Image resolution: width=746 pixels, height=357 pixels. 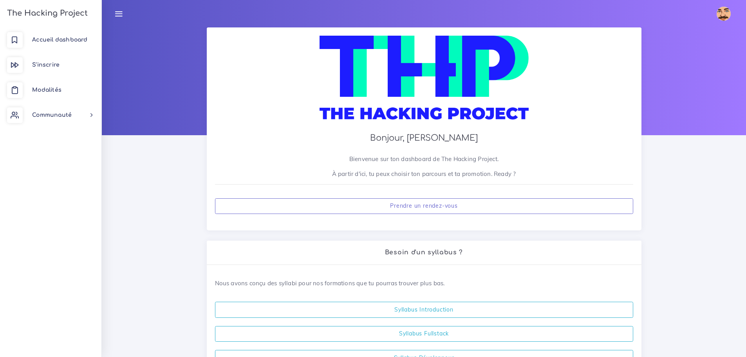 I want to click on h3: The Hacking Project, so click(x=46, y=13).